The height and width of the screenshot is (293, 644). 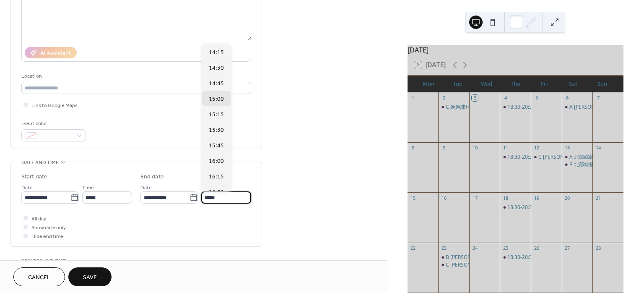 What do you see at coordinates (152, 176) in the screenshot?
I see `div: End date` at bounding box center [152, 176].